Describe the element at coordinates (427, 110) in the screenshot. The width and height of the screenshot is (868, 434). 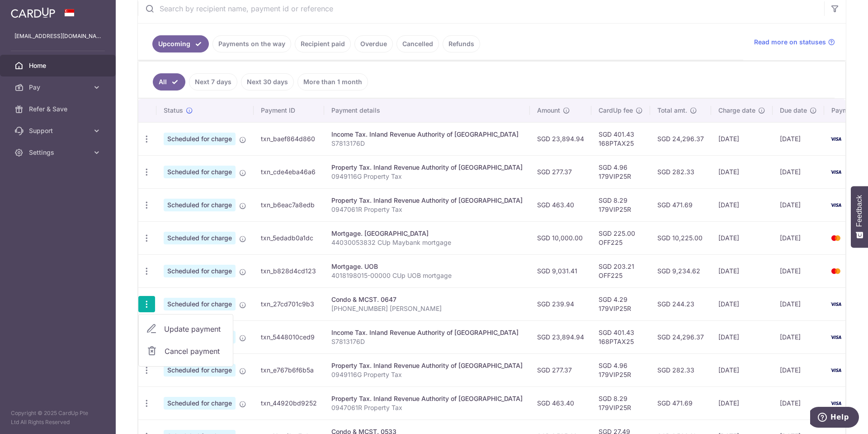
I see `th: Payment details` at that location.